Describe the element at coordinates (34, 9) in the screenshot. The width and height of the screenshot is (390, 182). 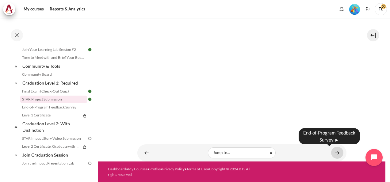
I see `a: My courses` at that location.